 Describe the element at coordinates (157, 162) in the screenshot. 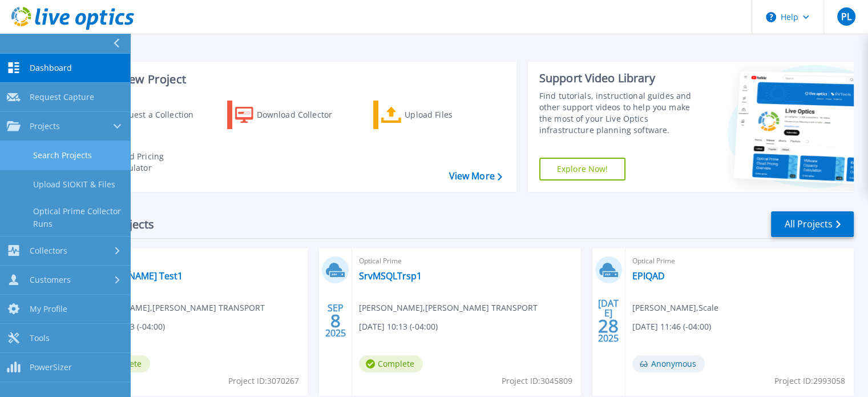

I see `div: Cloud Pricing Calculator` at that location.